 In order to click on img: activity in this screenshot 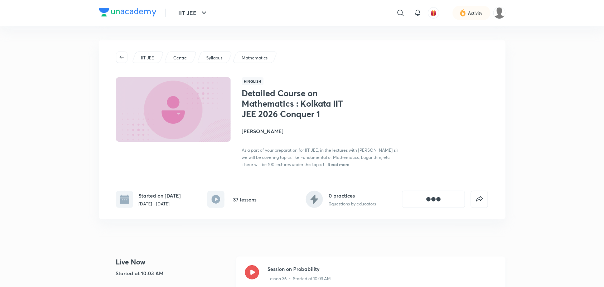, I will do `click(463, 13)`.